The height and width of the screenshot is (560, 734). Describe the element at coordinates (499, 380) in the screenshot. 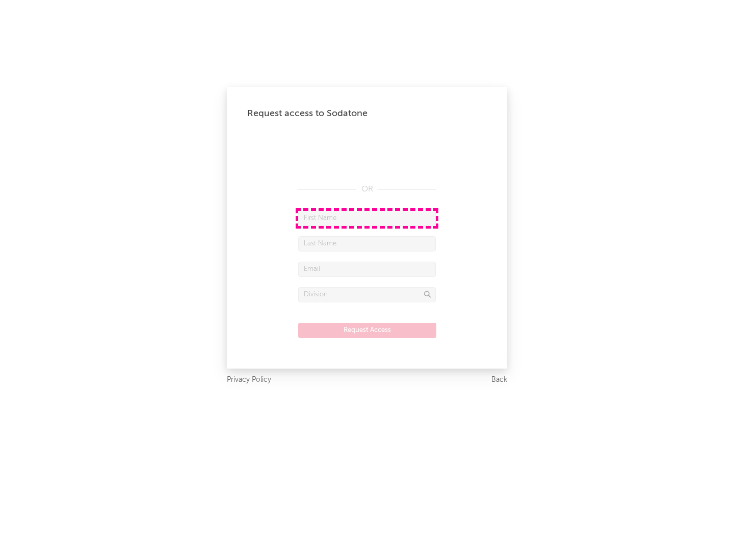

I see `a: Back` at that location.